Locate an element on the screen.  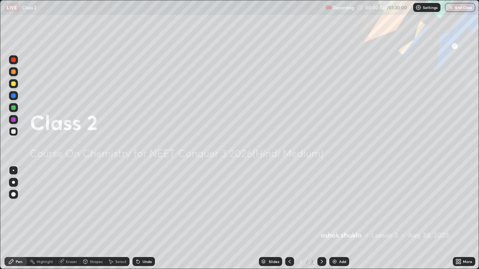
p: Settings is located at coordinates (430, 7).